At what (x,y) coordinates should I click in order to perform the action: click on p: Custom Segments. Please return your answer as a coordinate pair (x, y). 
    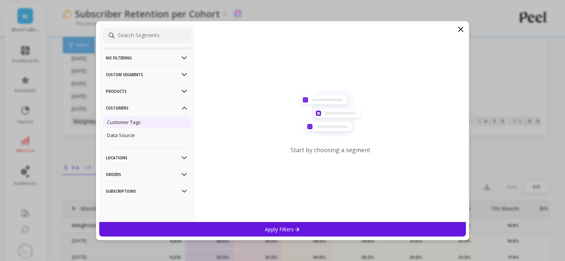
    Looking at the image, I should click on (147, 74).